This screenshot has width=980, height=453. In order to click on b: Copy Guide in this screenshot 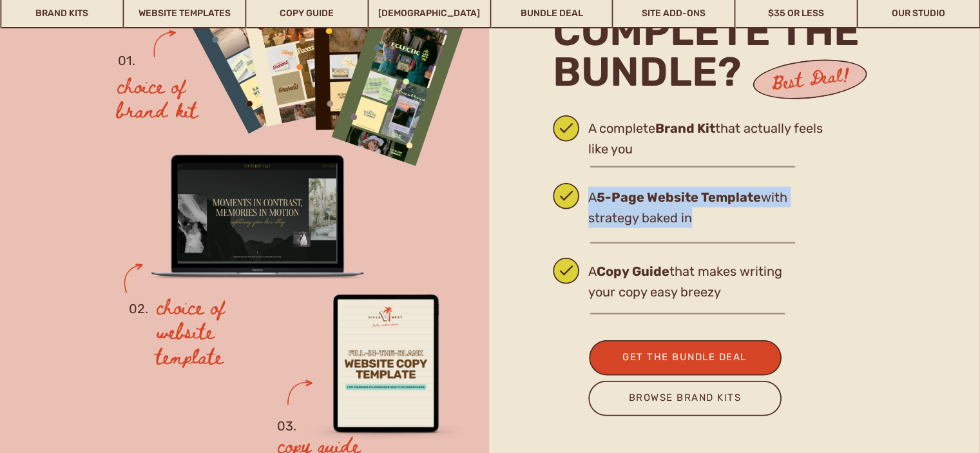, I will do `click(632, 271)`.